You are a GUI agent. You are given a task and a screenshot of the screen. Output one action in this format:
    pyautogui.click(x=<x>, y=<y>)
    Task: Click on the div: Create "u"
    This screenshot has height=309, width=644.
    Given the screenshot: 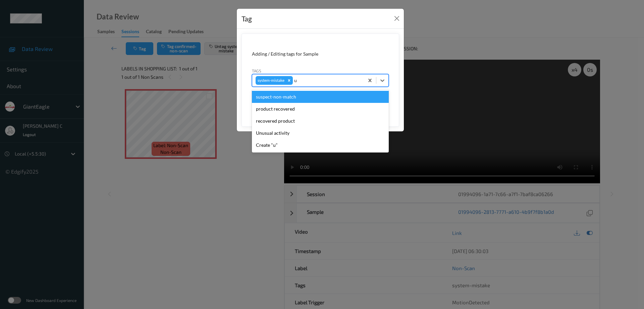 What is the action you would take?
    pyautogui.click(x=320, y=145)
    